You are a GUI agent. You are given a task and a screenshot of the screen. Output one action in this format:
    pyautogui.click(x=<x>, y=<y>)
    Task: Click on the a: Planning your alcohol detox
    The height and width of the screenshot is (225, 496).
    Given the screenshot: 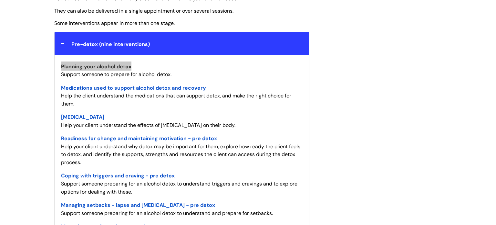 What is the action you would take?
    pyautogui.click(x=96, y=66)
    